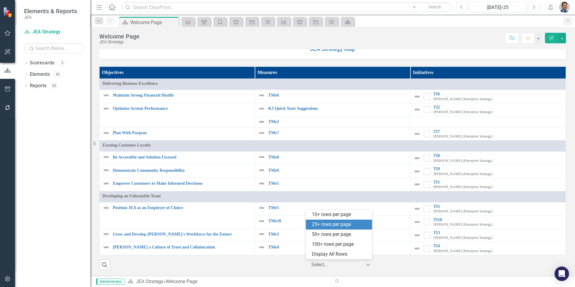 The height and width of the screenshot is (287, 575). I want to click on span: Delivering Business Excellence, so click(332, 84).